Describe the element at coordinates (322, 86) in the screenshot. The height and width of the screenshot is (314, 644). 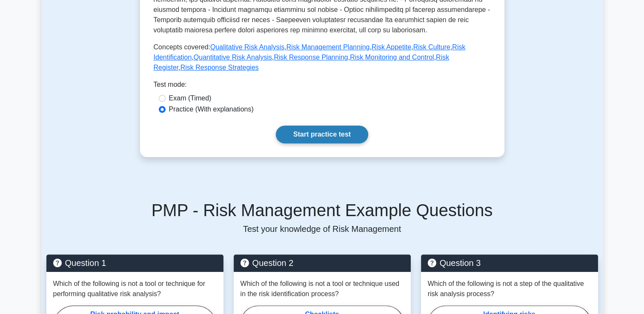
I see `div: Test mode:` at that location.